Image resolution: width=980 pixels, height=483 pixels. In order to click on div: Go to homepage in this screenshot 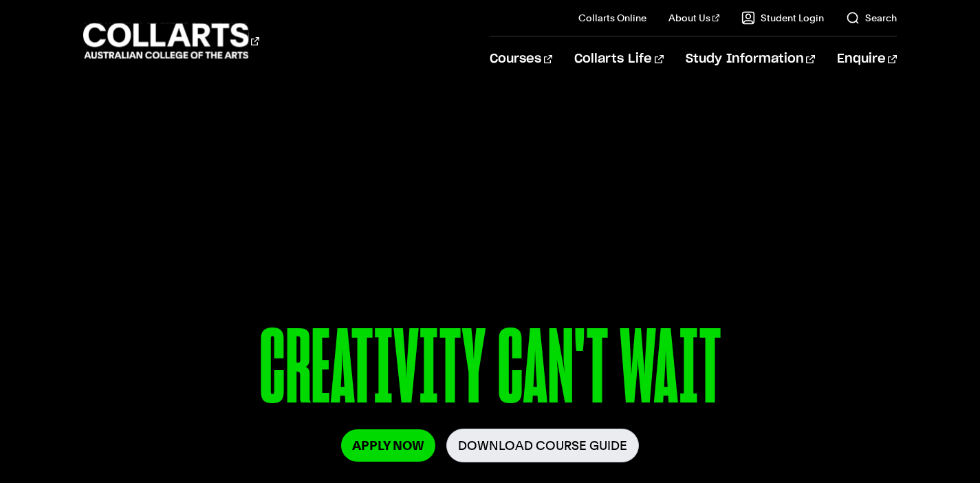, I will do `click(171, 40)`.